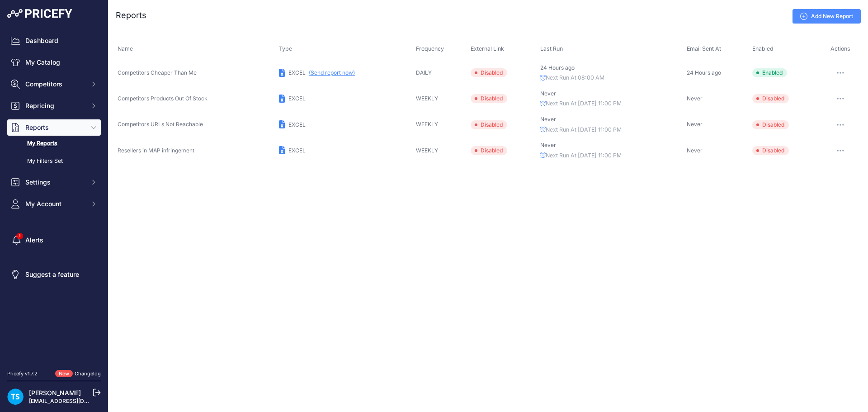  I want to click on span: Competitors Cheaper Than Me, so click(157, 72).